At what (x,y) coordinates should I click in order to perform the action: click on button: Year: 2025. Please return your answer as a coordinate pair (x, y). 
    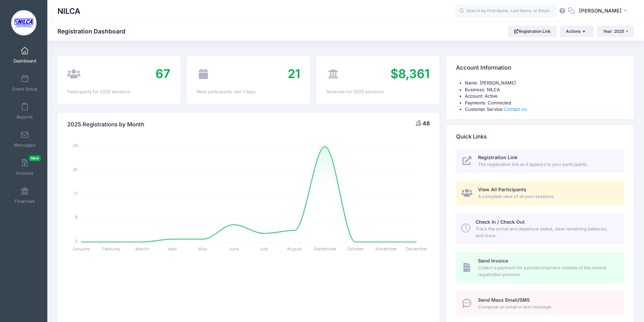
    Looking at the image, I should click on (616, 32).